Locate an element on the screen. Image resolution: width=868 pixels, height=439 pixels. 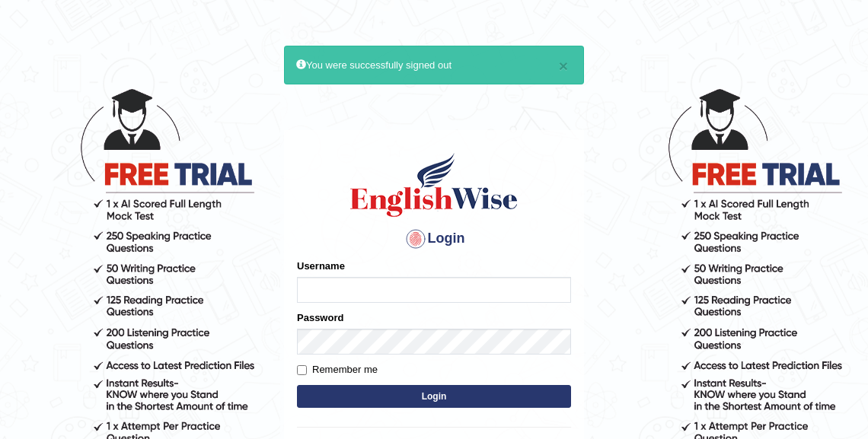
label: Username is located at coordinates (321, 266).